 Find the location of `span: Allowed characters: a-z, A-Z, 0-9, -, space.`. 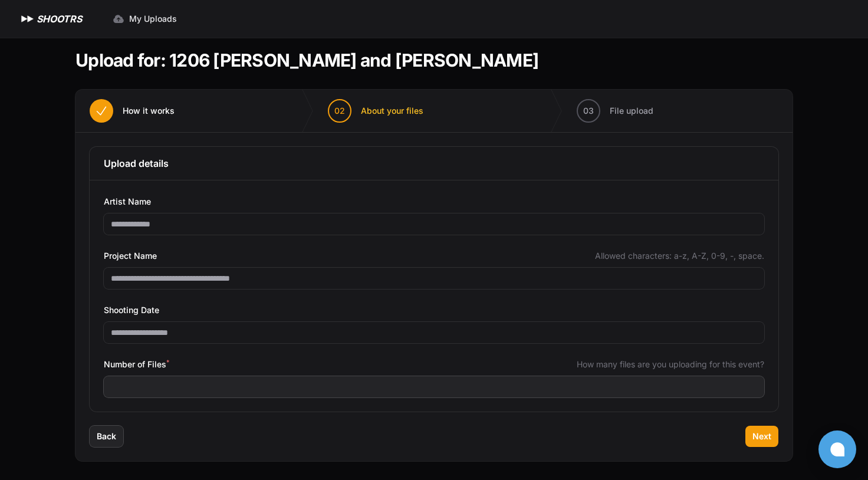

span: Allowed characters: a-z, A-Z, 0-9, -, space. is located at coordinates (679, 256).